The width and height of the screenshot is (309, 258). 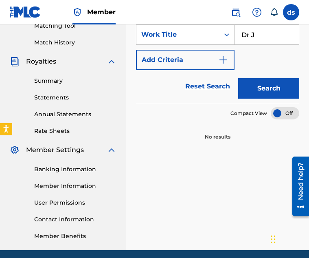 I want to click on span: Member, so click(x=102, y=12).